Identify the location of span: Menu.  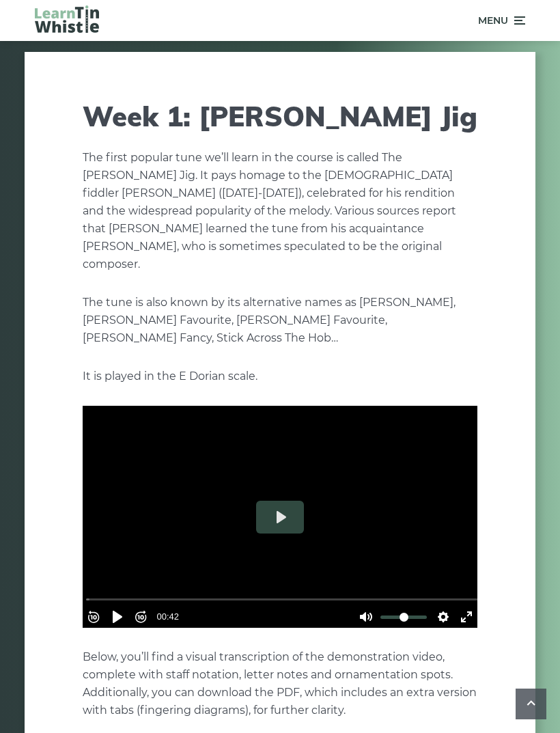
(493, 20).